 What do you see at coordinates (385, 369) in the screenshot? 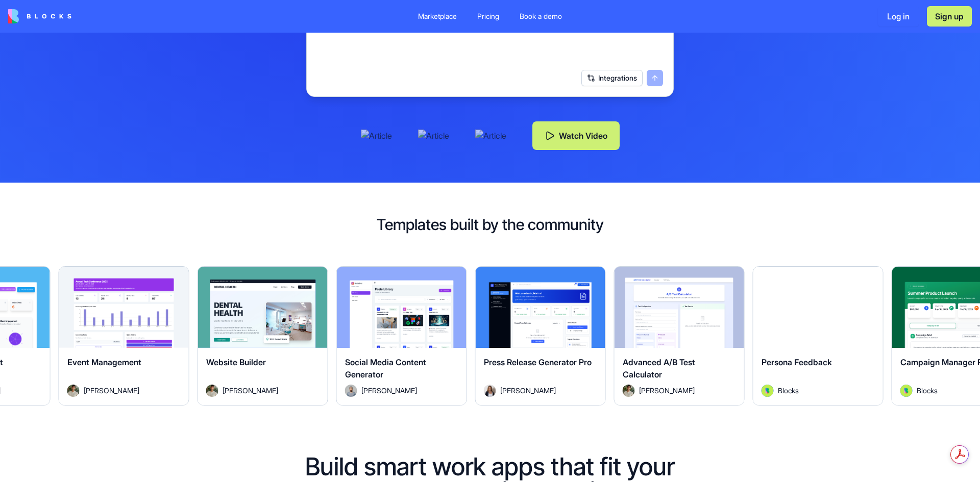
I see `span: Social Media Content Generator` at bounding box center [385, 369].